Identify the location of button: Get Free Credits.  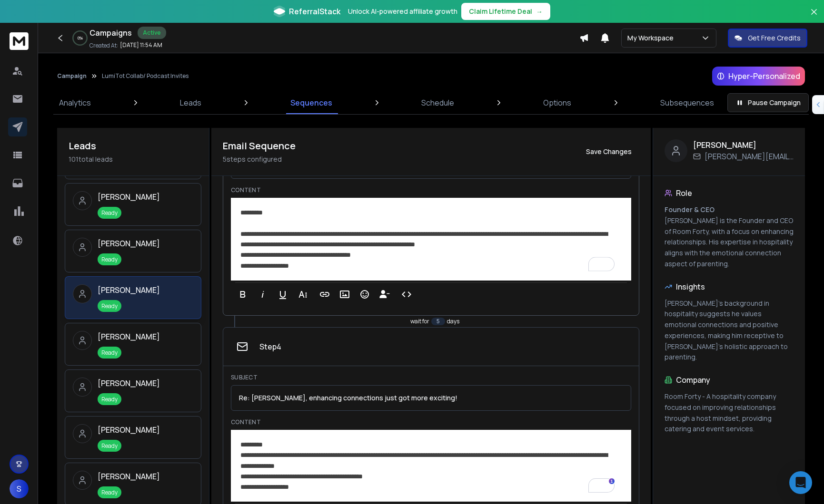
(767, 38).